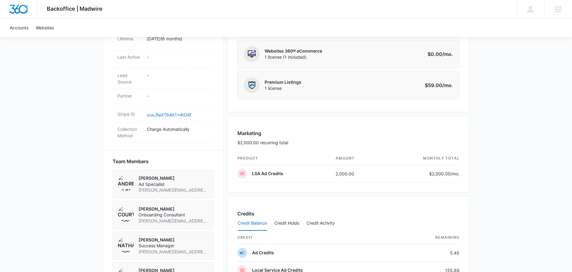 The width and height of the screenshot is (572, 272). Describe the element at coordinates (174, 215) in the screenshot. I see `span: Onboarding Consultant` at that location.